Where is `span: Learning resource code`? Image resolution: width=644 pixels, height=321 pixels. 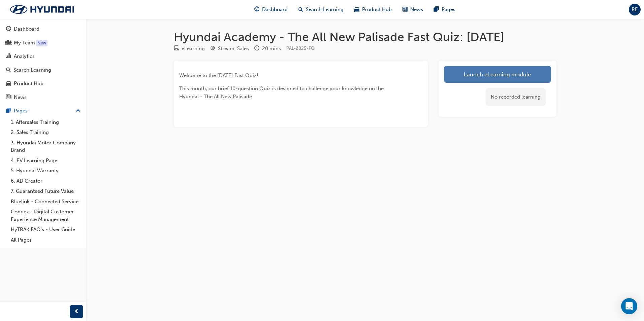
span: Learning resource code is located at coordinates (301, 48).